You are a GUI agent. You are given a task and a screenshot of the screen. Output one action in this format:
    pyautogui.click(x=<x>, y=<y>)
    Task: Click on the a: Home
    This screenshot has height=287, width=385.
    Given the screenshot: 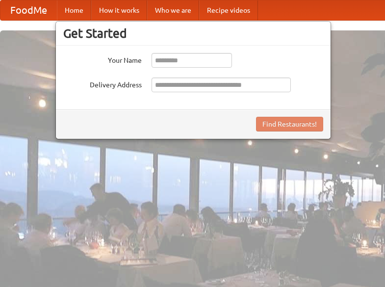 What is the action you would take?
    pyautogui.click(x=74, y=10)
    